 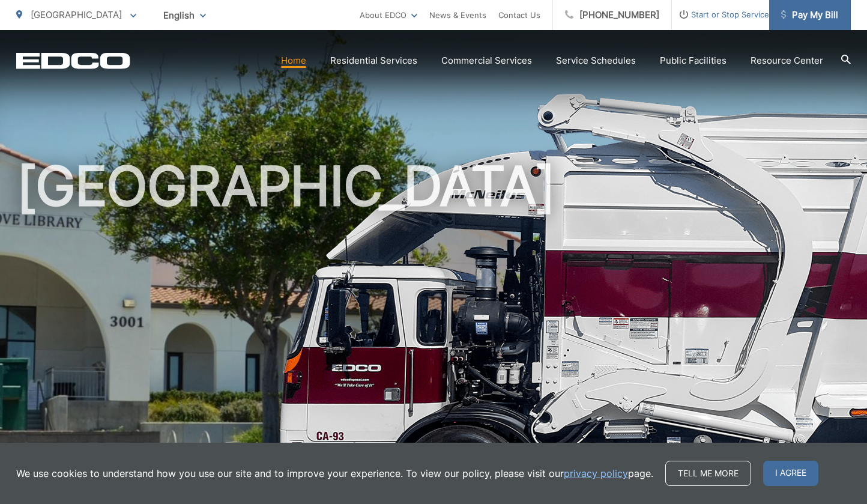 What do you see at coordinates (809, 15) in the screenshot?
I see `span: Pay My Bill` at bounding box center [809, 15].